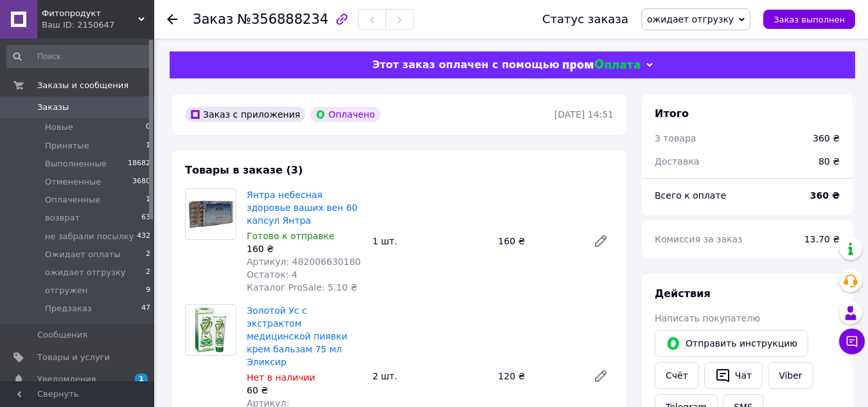 The height and width of the screenshot is (407, 868). I want to click on span: Итого, so click(671, 113).